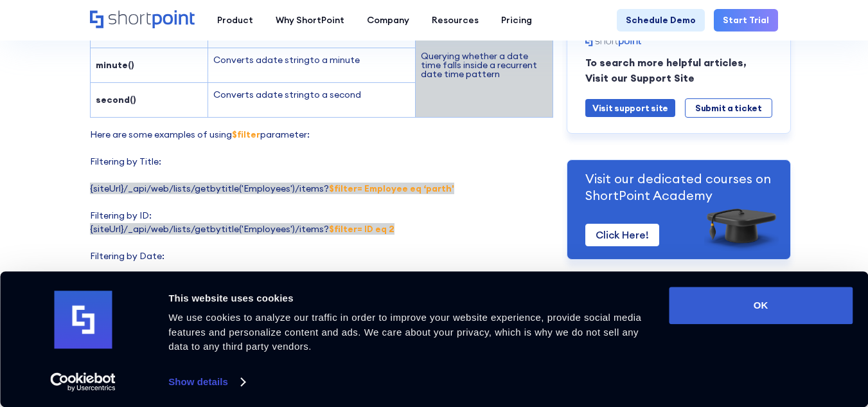  I want to click on button: OK, so click(761, 305).